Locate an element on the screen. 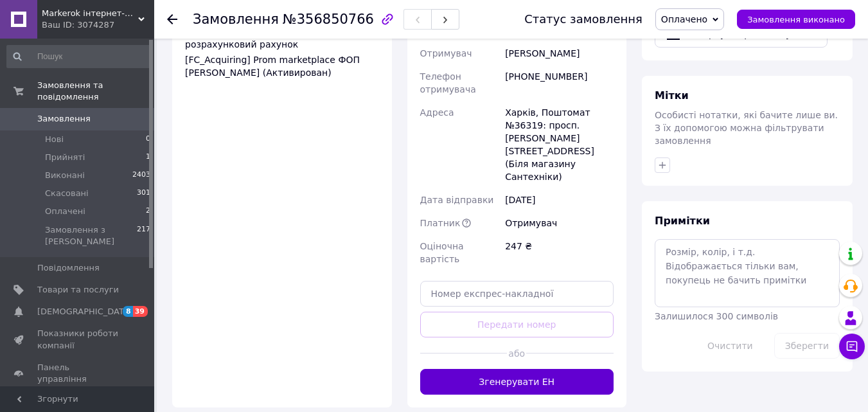 The width and height of the screenshot is (868, 412). button: Згенерувати ЕН is located at coordinates (517, 382).